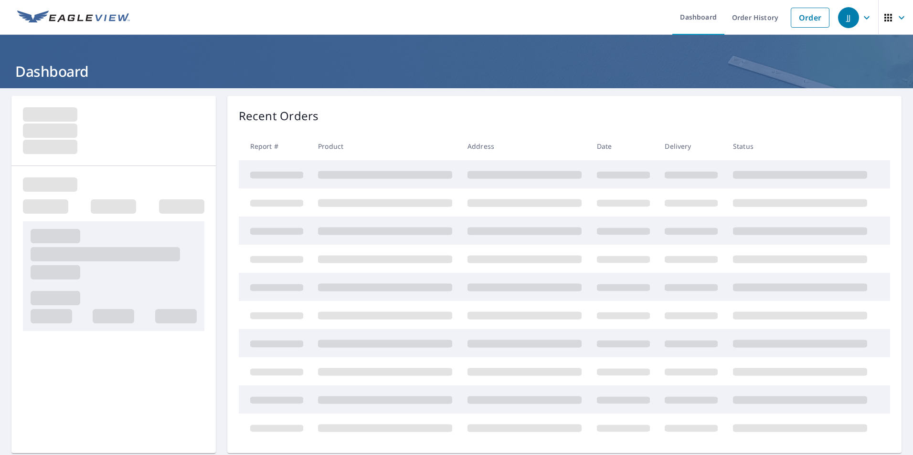  What do you see at coordinates (800, 146) in the screenshot?
I see `th: Status` at bounding box center [800, 146].